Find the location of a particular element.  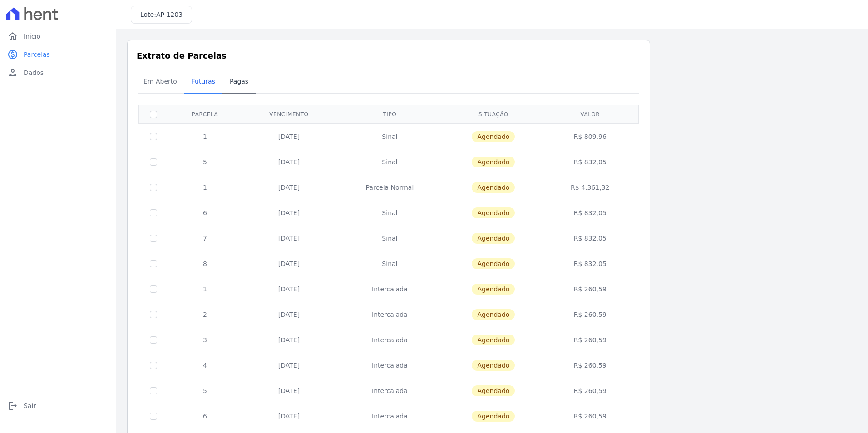

th: Tipo is located at coordinates (389, 114).